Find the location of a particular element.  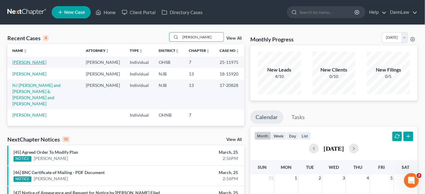

div: New Filings is located at coordinates (388, 70).